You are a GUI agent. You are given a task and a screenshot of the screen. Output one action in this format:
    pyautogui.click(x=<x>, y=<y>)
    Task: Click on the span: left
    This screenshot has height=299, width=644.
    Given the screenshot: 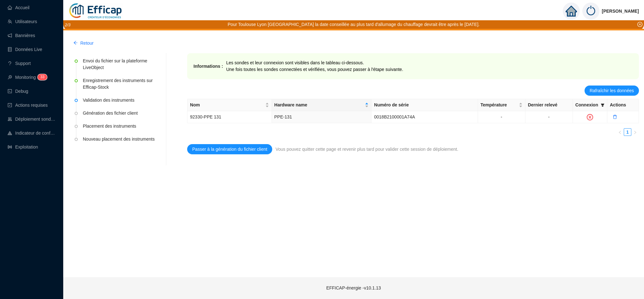 What is the action you would take?
    pyautogui.click(x=620, y=132)
    